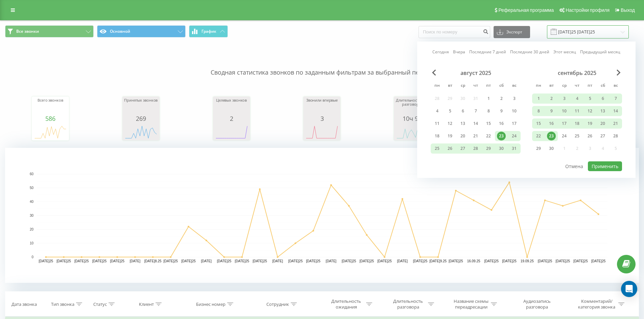 Image resolution: width=644 pixels, height=319 pixels. I want to click on div: 269, so click(141, 119).